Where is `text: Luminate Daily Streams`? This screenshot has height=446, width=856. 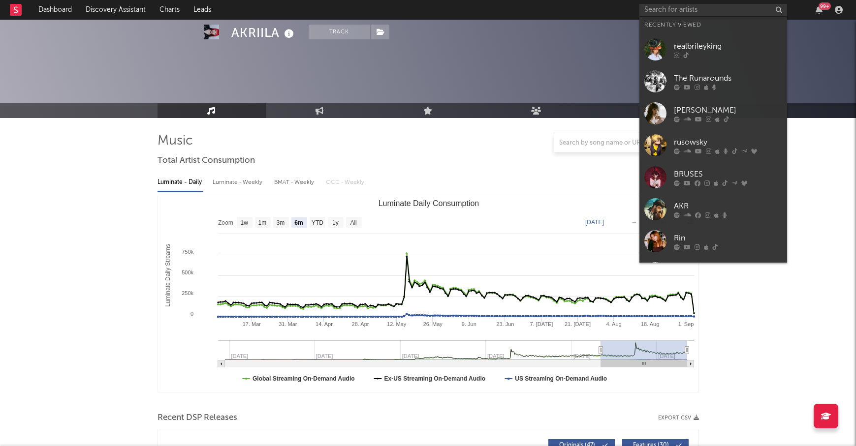
text: Luminate Daily Streams is located at coordinates (168, 275).